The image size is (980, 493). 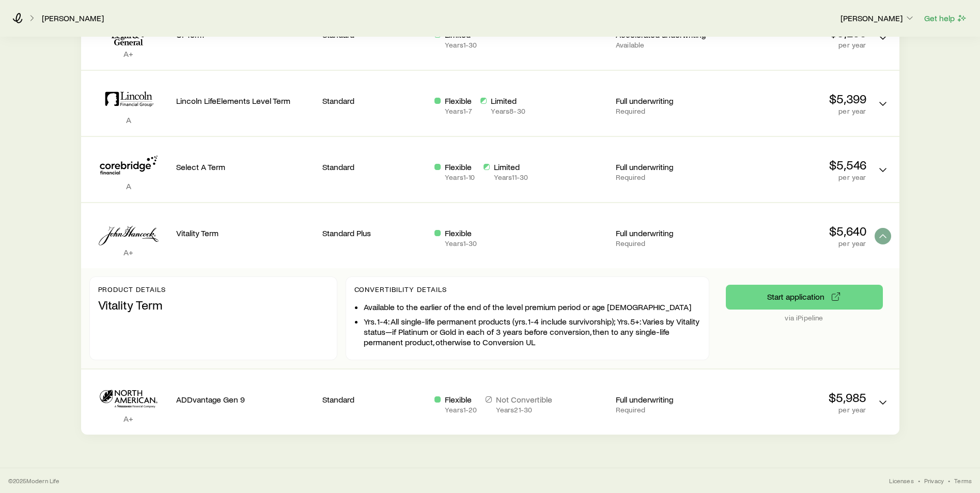 I want to click on p: Years 1 - 7, so click(x=458, y=111).